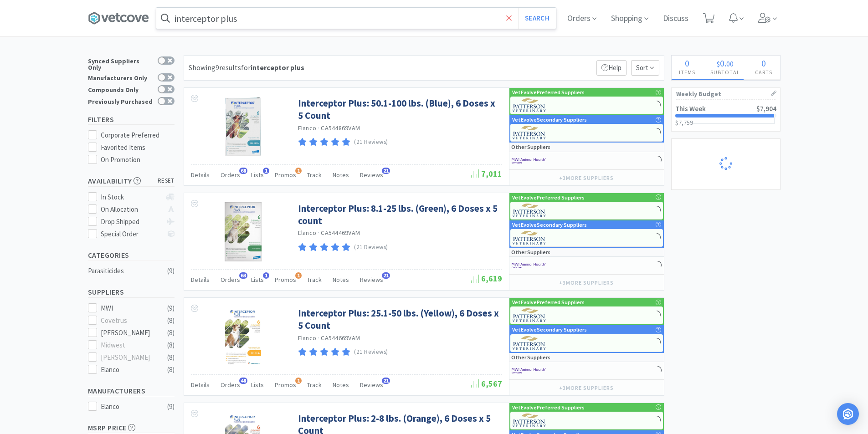 Image resolution: width=868 pixels, height=434 pixels. What do you see at coordinates (138, 148) in the screenshot?
I see `div: Favorited Items` at bounding box center [138, 148].